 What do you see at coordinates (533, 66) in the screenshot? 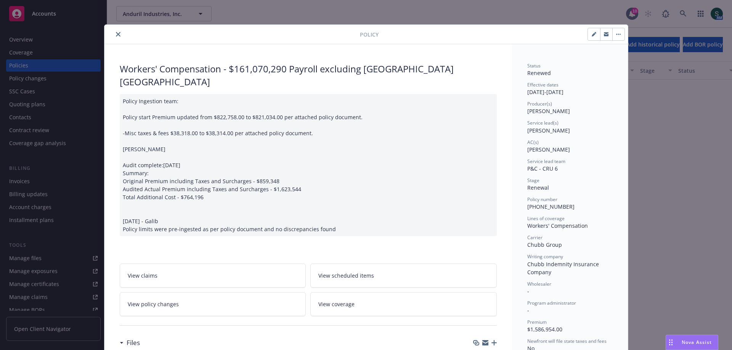
I see `span: Status` at bounding box center [533, 66].